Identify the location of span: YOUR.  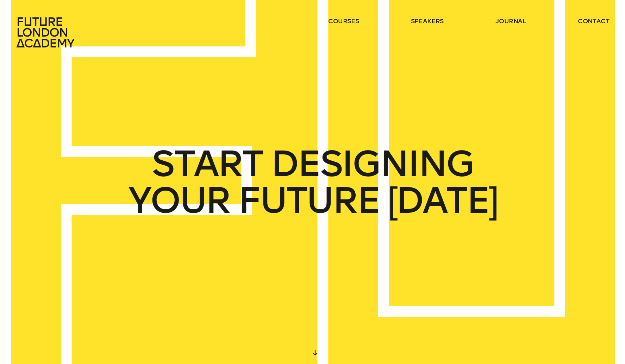
(179, 201).